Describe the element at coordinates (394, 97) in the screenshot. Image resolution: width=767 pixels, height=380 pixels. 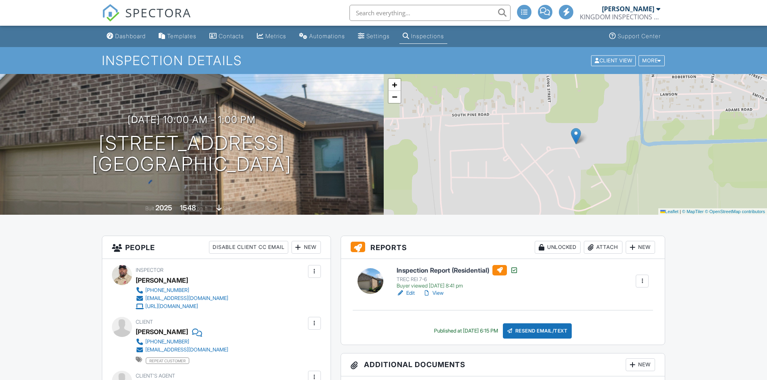
I see `a: Zoom out` at that location.